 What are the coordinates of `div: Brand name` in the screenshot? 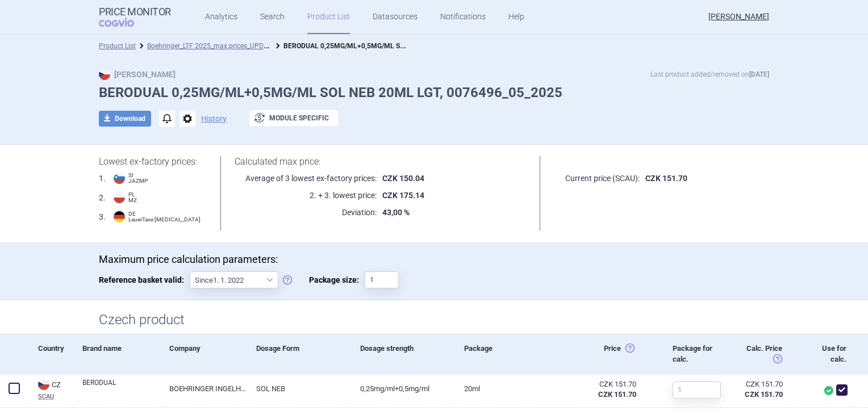 It's located at (117, 354).